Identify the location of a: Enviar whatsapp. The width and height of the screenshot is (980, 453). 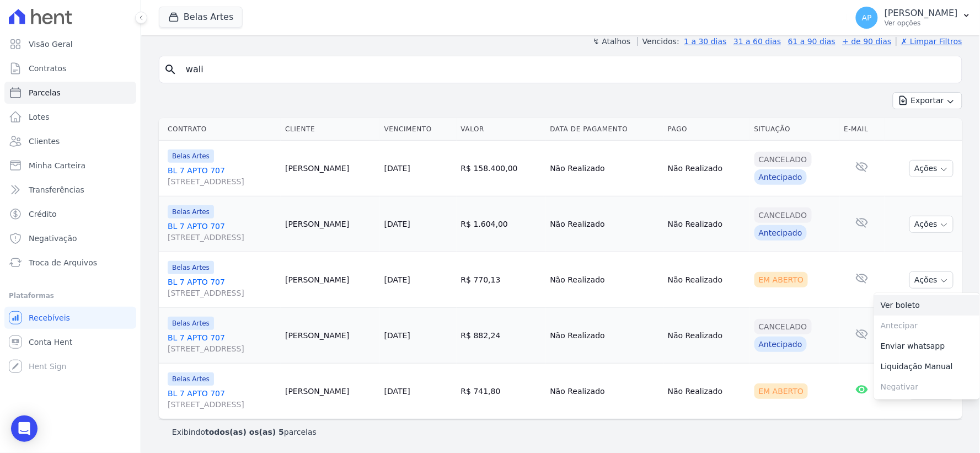
(927, 346).